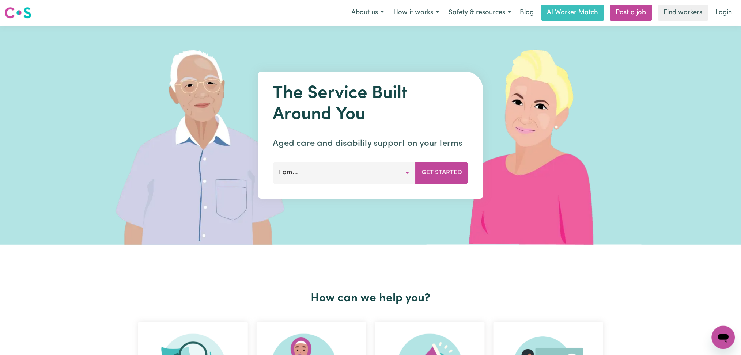 This screenshot has height=355, width=741. I want to click on a: Login, so click(723, 13).